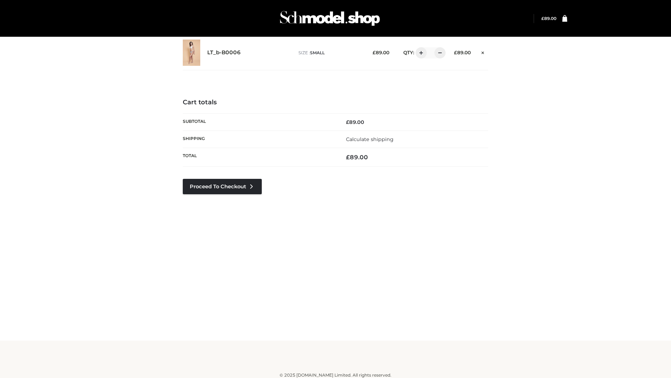  Describe the element at coordinates (318, 52) in the screenshot. I see `span: SMALL` at that location.